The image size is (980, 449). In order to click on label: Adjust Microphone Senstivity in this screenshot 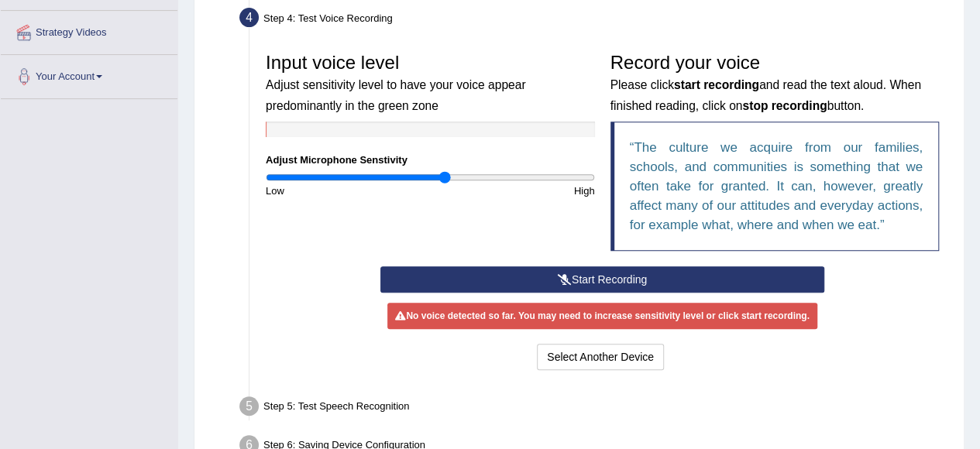, I will do `click(336, 160)`.